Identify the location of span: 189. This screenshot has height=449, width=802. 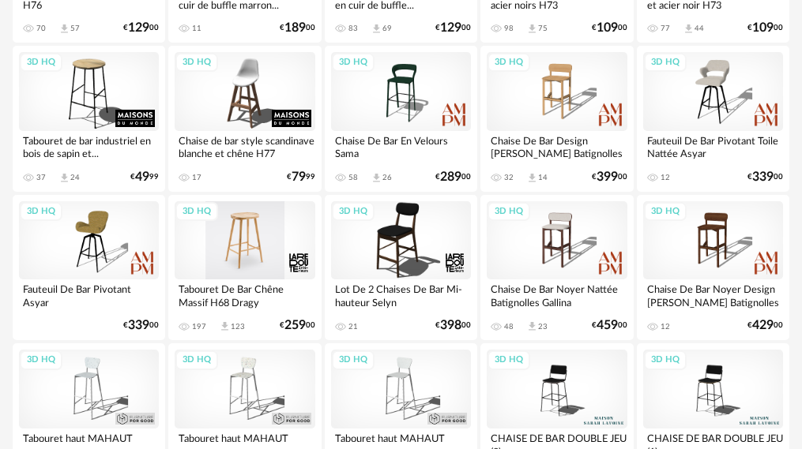
(295, 28).